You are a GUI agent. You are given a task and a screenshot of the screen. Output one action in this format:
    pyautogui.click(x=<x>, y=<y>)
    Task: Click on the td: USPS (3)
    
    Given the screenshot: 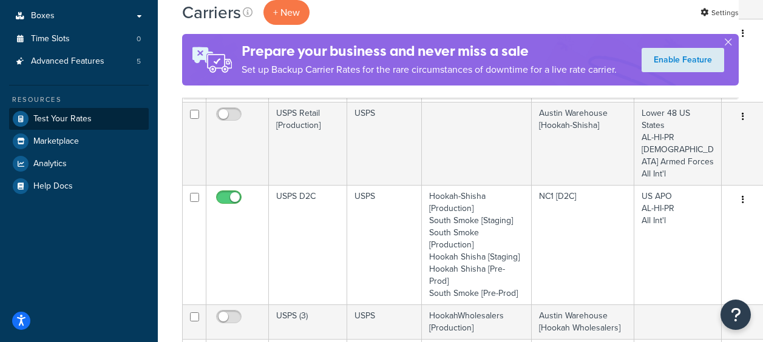 What is the action you would take?
    pyautogui.click(x=308, y=322)
    